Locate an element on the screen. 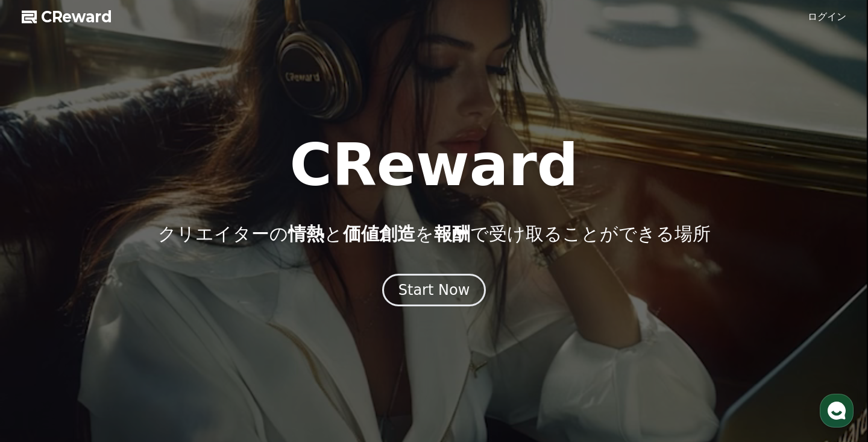 The height and width of the screenshot is (442, 868). div: Start Now is located at coordinates (434, 291).